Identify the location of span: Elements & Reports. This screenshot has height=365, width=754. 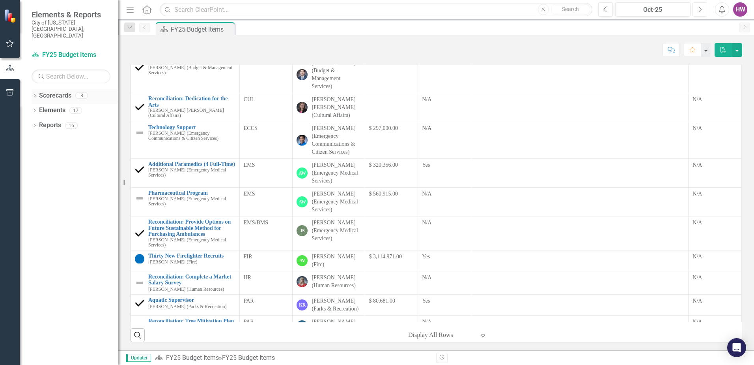
(71, 15).